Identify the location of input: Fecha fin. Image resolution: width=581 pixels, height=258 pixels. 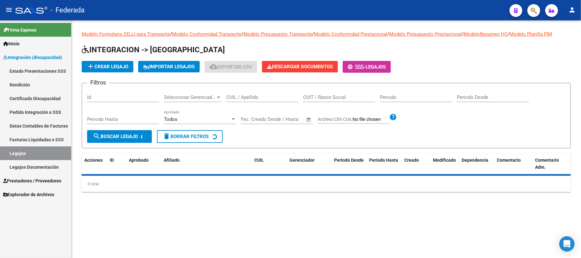
(288, 119).